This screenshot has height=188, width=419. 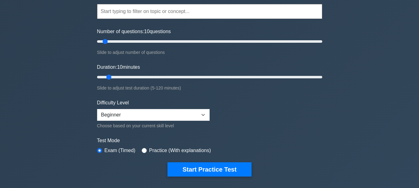 What do you see at coordinates (210, 11) in the screenshot?
I see `input: Start typing to filter on topic or concept...` at bounding box center [210, 11].